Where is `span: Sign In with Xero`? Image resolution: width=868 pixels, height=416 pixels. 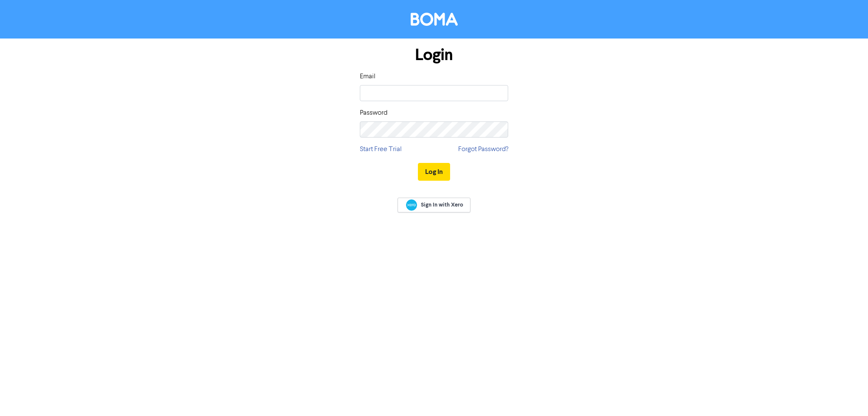 span: Sign In with Xero is located at coordinates (442, 205).